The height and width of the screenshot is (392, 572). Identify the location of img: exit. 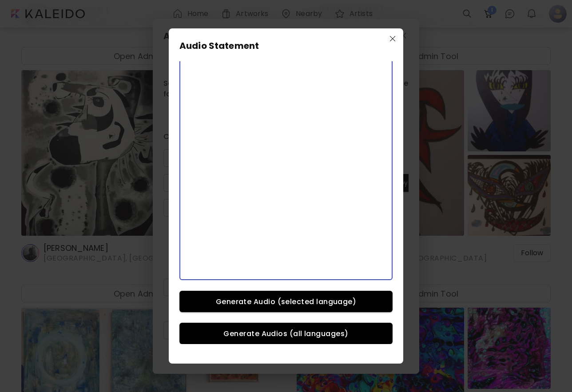
(392, 38).